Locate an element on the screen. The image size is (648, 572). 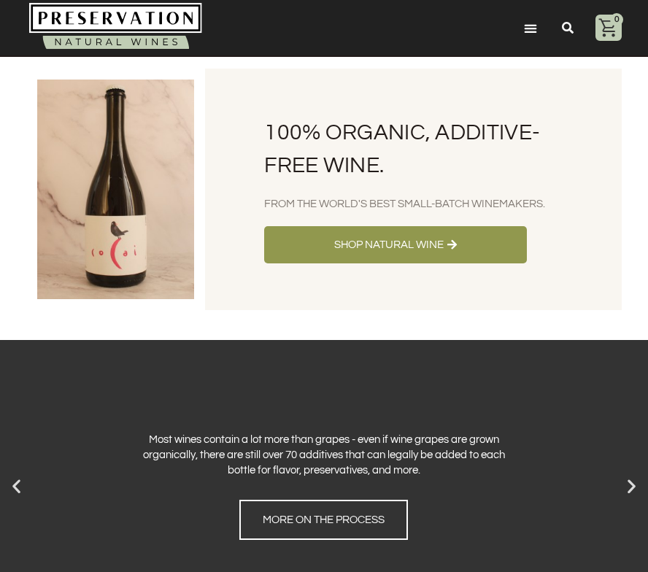
span: Shop Natural Wine is located at coordinates (389, 244).